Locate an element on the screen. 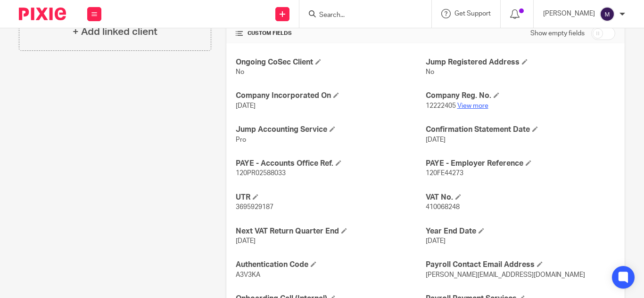 The width and height of the screenshot is (644, 298). span: 410068248 is located at coordinates (442, 208).